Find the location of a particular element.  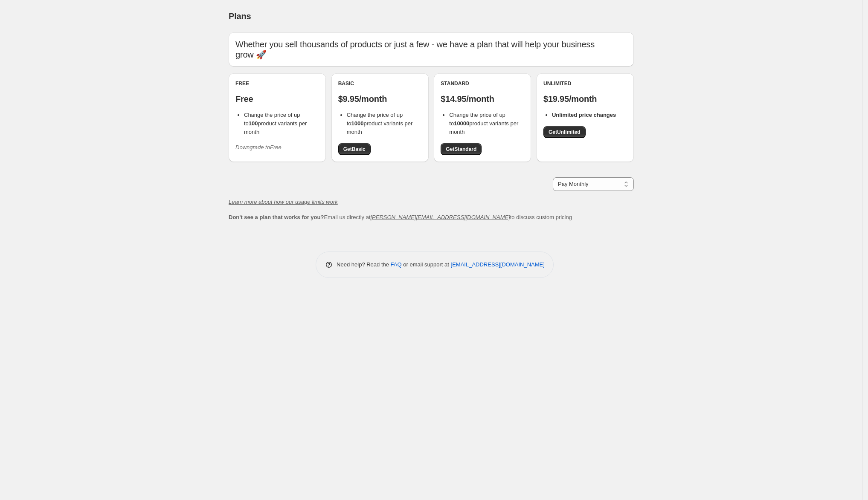

span: or email support at is located at coordinates (426, 264).